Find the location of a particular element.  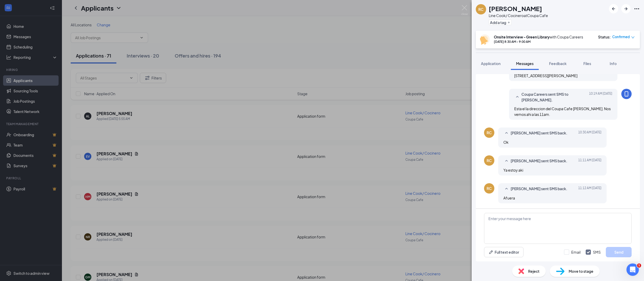

b: Onsite Interview - Green Library is located at coordinates (522, 37).